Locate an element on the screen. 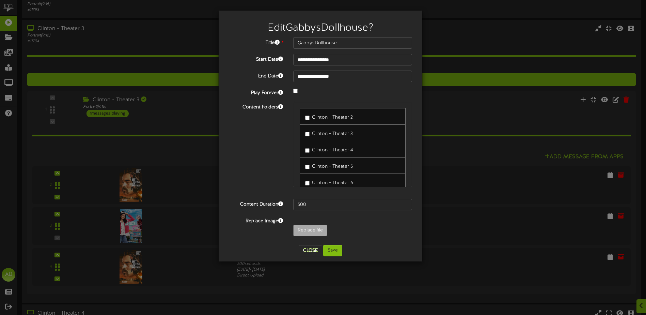 The image size is (646, 315). label: Content Duration is located at coordinates (256, 203).